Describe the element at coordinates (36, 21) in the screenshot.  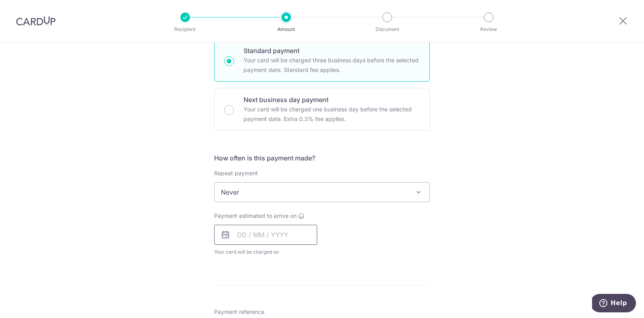
I see `img: CardUp` at that location.